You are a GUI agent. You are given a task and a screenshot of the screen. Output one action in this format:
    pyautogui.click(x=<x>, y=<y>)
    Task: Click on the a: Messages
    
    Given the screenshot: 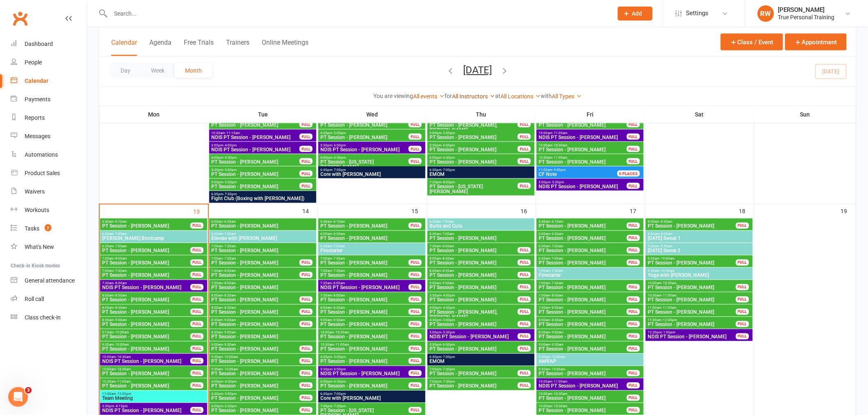 What is the action you would take?
    pyautogui.click(x=49, y=136)
    